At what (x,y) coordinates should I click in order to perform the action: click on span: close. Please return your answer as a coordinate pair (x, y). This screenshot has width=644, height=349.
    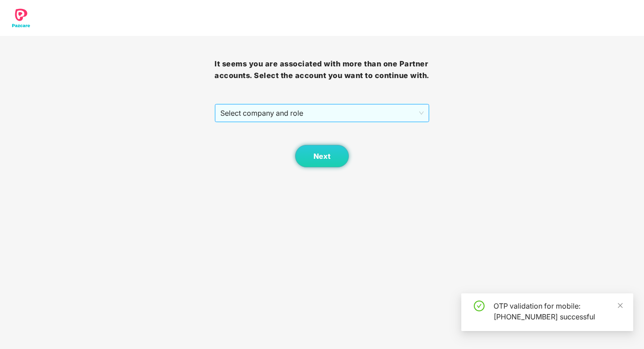
    Looking at the image, I should click on (621, 306).